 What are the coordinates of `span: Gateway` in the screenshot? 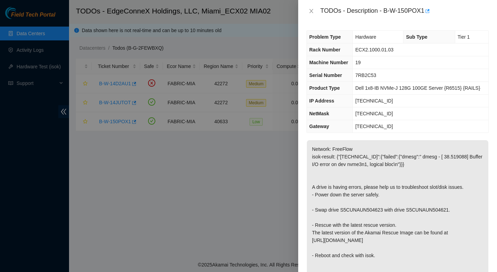 It's located at (319, 126).